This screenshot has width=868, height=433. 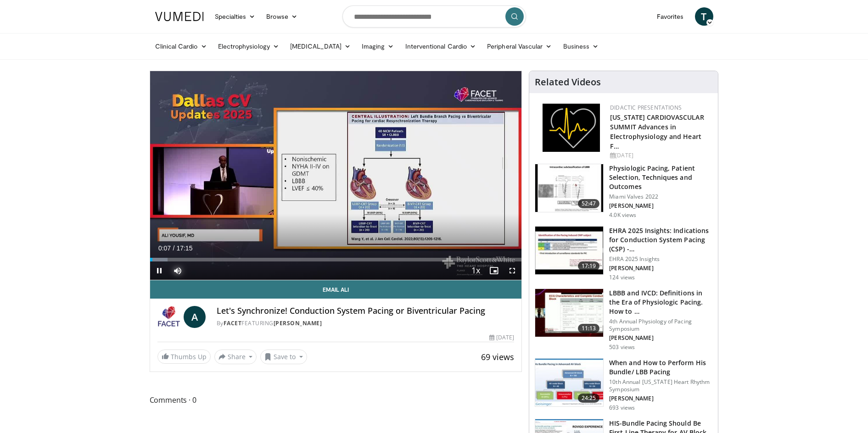 What do you see at coordinates (365, 311) in the screenshot?
I see `h4: Let's Synchronize! Conduction System Pacing or Biventricular Pacing` at bounding box center [365, 311].